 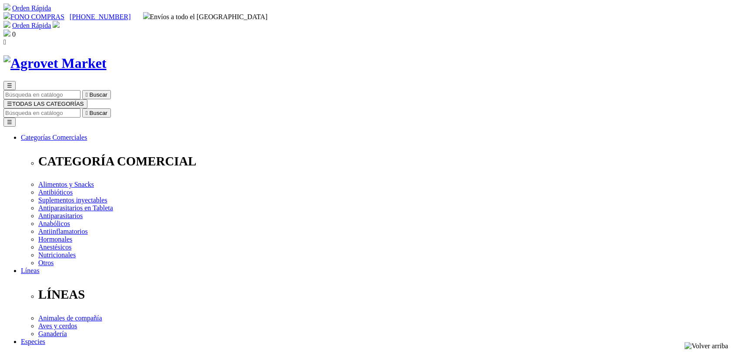 What do you see at coordinates (55, 239) in the screenshot?
I see `span: Hormonales` at bounding box center [55, 239].